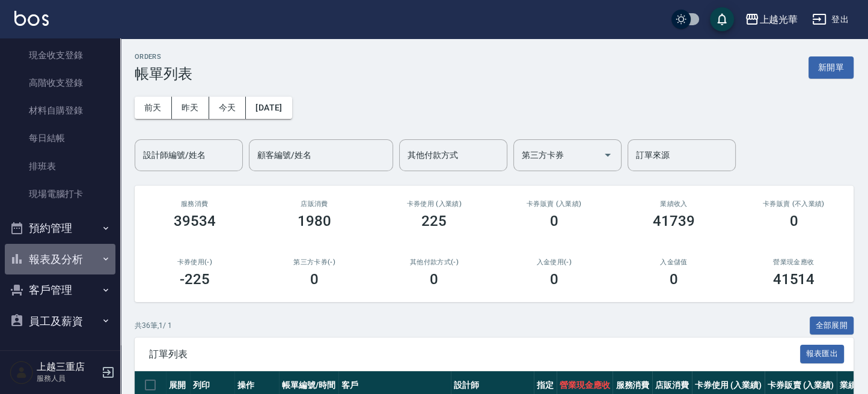 This screenshot has height=394, width=868. Describe the element at coordinates (793, 279) in the screenshot. I see `h3: 41514` at that location.